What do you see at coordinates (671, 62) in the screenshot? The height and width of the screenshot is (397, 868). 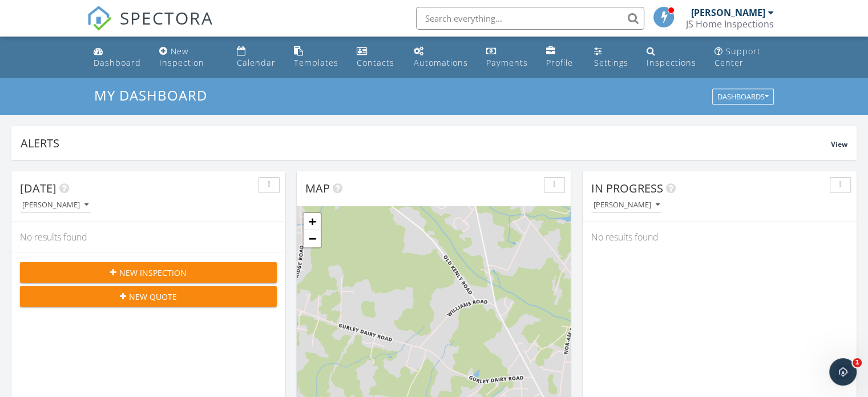 I see `div: Inspections` at bounding box center [671, 62].